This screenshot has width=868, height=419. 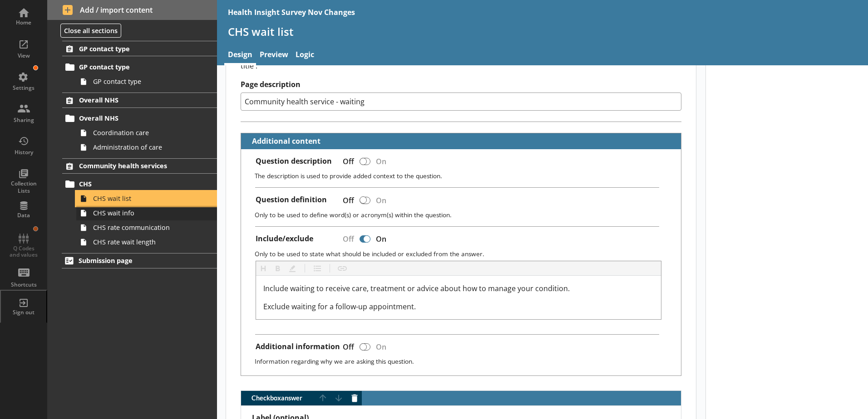 I want to click on div: Collection Lists, so click(x=24, y=187).